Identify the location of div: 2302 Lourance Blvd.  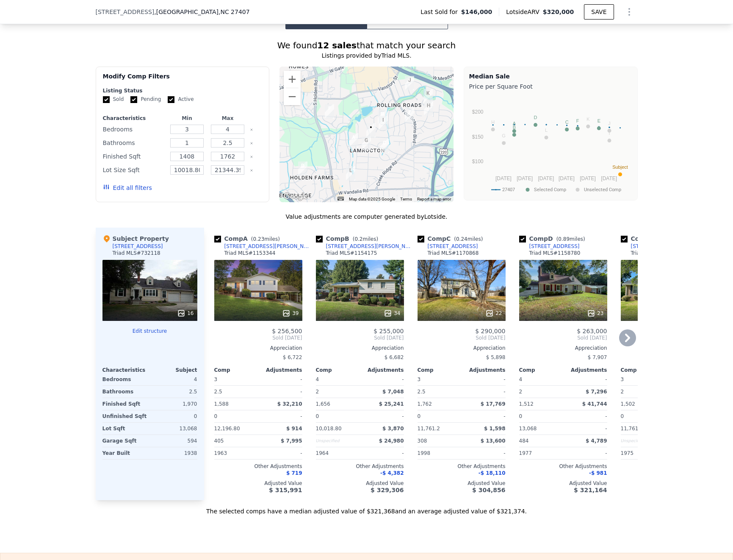
(428, 96).